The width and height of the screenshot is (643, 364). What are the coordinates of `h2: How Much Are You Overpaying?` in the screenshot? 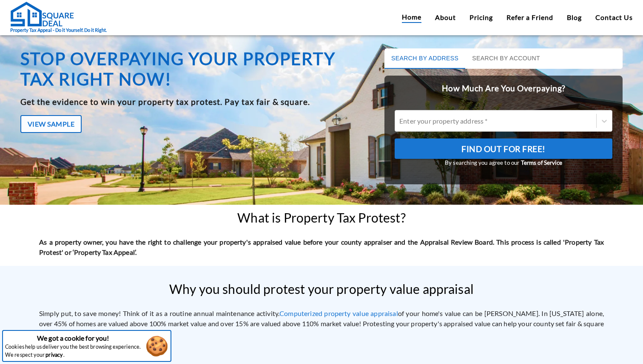 It's located at (504, 88).